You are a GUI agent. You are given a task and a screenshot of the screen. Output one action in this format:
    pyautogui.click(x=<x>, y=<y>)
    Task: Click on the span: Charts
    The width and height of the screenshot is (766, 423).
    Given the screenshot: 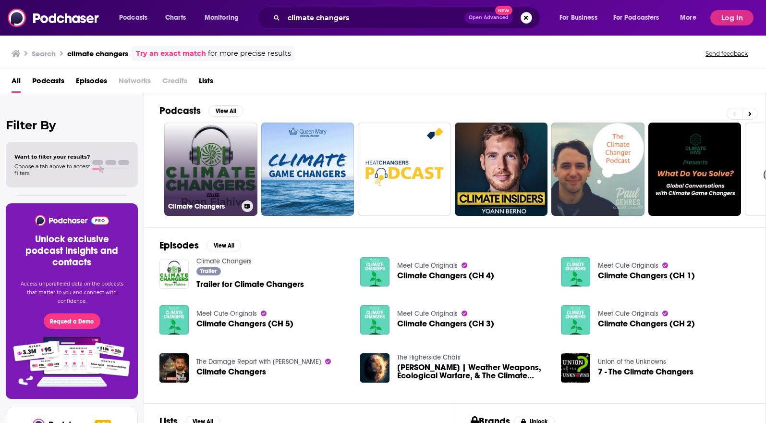 What is the action you would take?
    pyautogui.click(x=175, y=18)
    